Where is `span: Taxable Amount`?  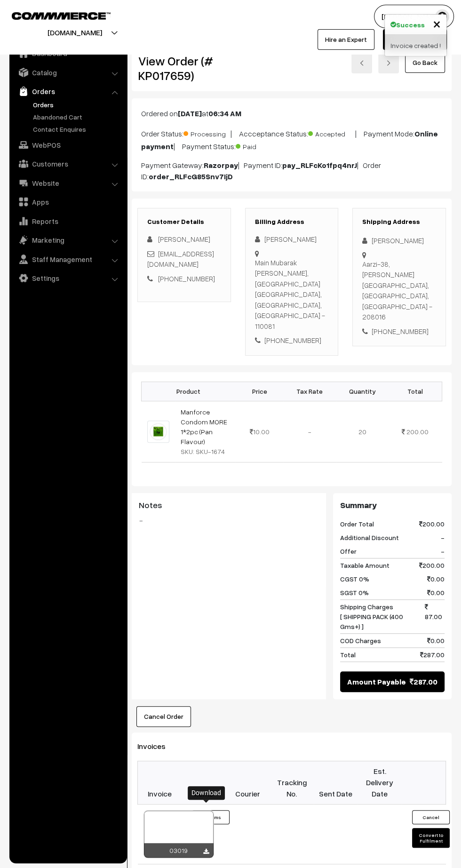 span: Taxable Amount is located at coordinates (364, 565).